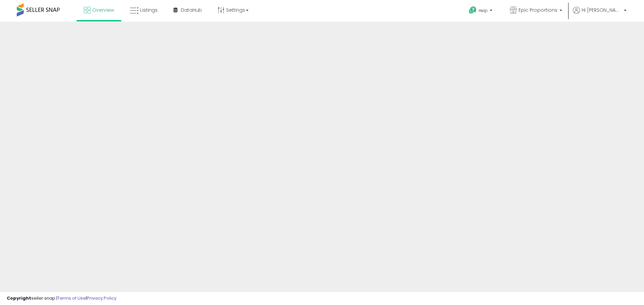  I want to click on div: seller snap | |, so click(61, 299).